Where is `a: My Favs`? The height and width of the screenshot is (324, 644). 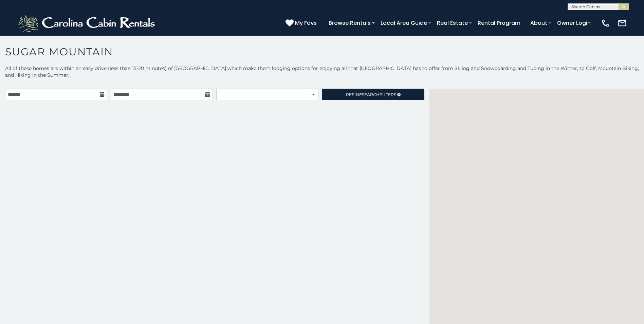 a: My Favs is located at coordinates (302, 23).